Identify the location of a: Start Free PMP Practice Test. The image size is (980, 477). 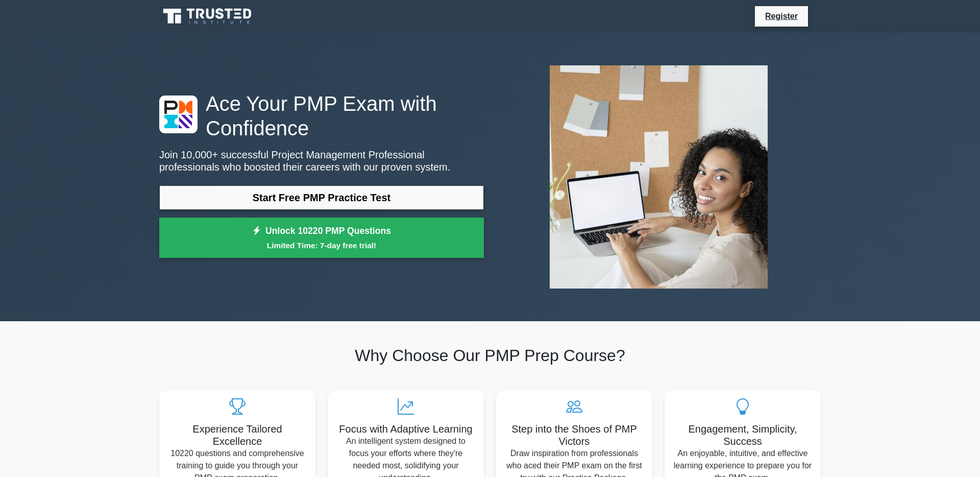
(322, 198).